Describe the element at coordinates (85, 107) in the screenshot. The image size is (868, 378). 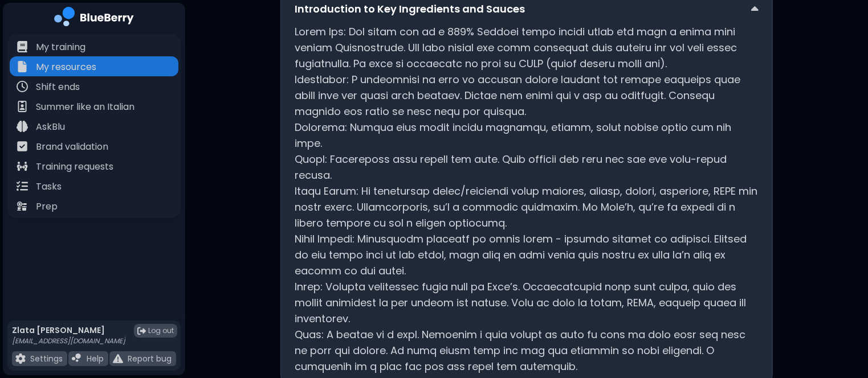
I see `p: Summer like an Italian` at that location.